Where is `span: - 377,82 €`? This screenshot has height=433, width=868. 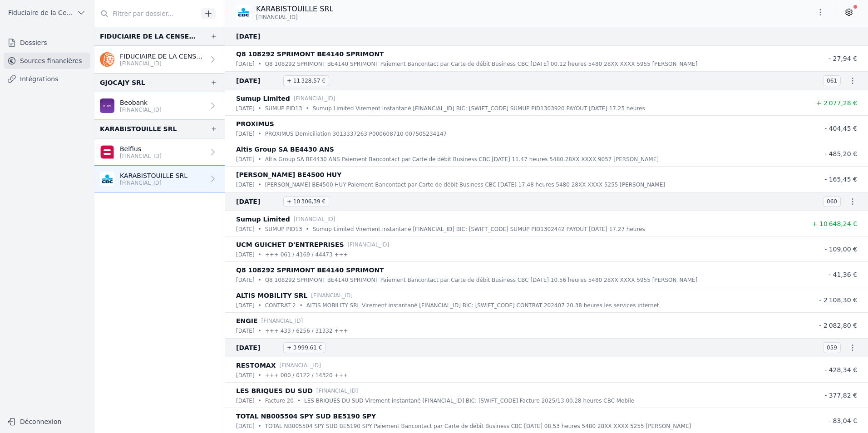
span: - 377,82 € is located at coordinates (841, 395).